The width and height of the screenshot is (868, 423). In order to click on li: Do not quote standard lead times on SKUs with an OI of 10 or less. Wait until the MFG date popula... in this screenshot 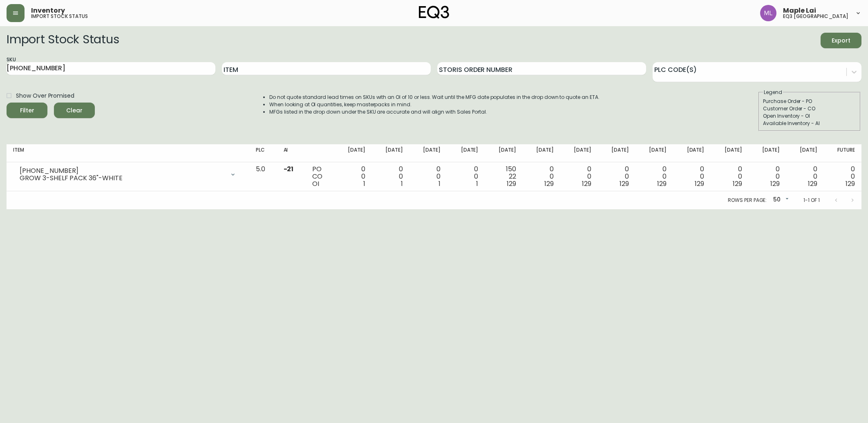, I will do `click(434, 98)`.